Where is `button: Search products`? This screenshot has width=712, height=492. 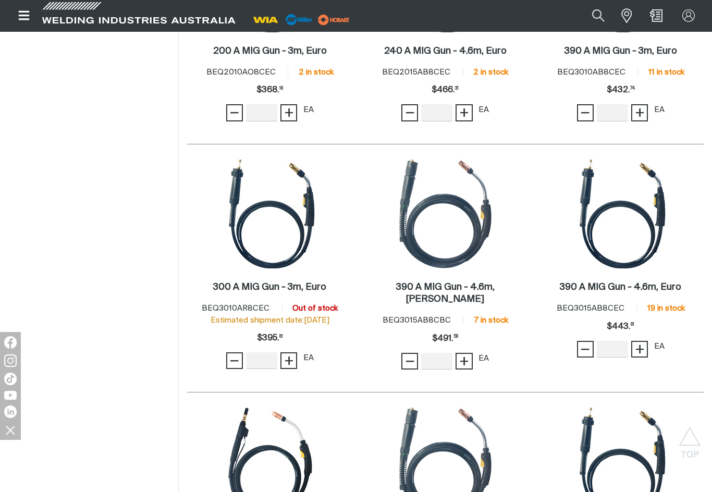
button: Search products is located at coordinates (598, 16).